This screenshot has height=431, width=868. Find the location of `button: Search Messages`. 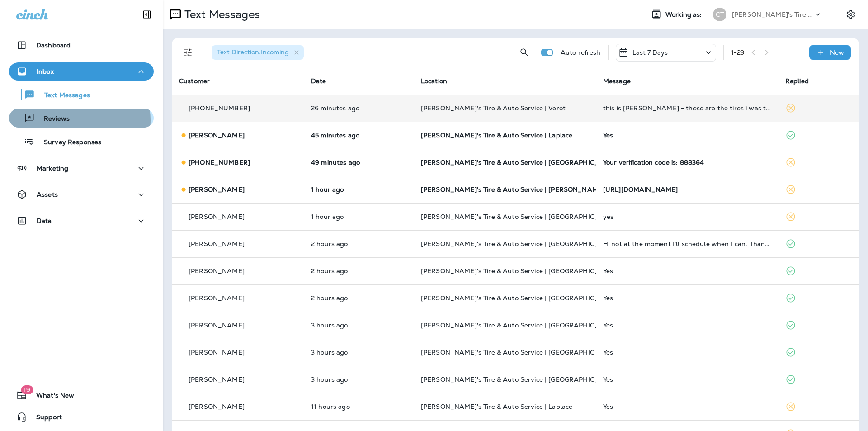

button: Search Messages is located at coordinates (524, 53).